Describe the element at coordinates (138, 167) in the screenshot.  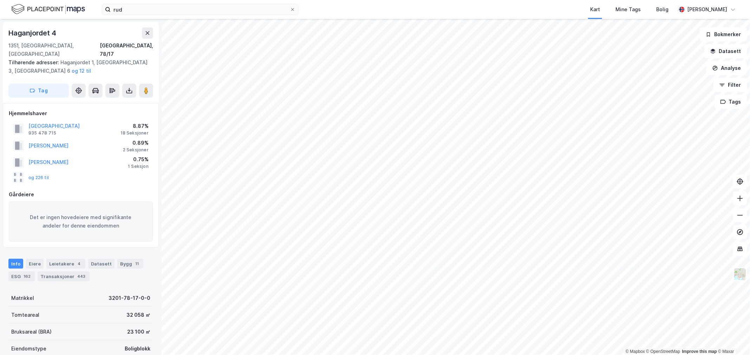
I see `div: 1 Seksjon` at that location.